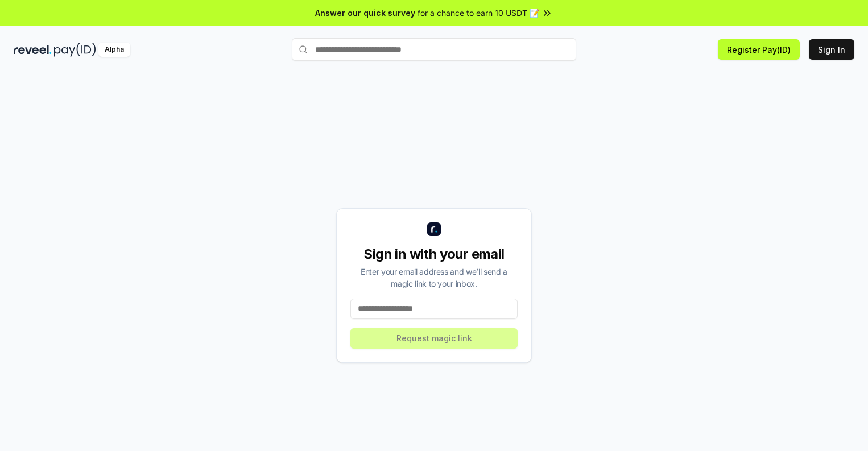  Describe the element at coordinates (75, 50) in the screenshot. I see `img: pay_id` at that location.